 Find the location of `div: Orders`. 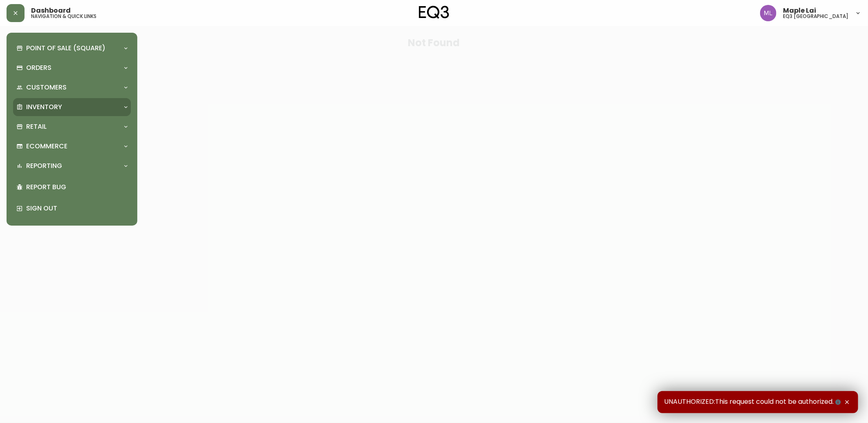

div: Orders is located at coordinates (72, 68).